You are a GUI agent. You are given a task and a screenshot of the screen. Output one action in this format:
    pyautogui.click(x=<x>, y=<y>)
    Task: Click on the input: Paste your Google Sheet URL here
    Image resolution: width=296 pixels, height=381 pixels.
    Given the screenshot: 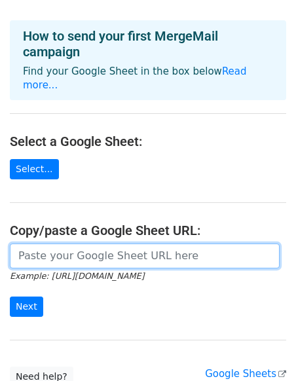 What is the action you would take?
    pyautogui.click(x=145, y=256)
    